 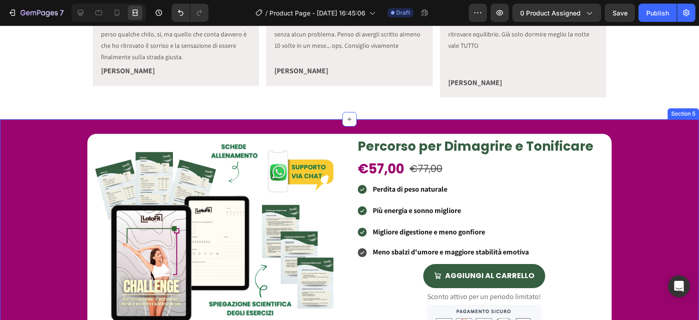 What do you see at coordinates (403, 13) in the screenshot?
I see `span: Draft` at bounding box center [403, 13].